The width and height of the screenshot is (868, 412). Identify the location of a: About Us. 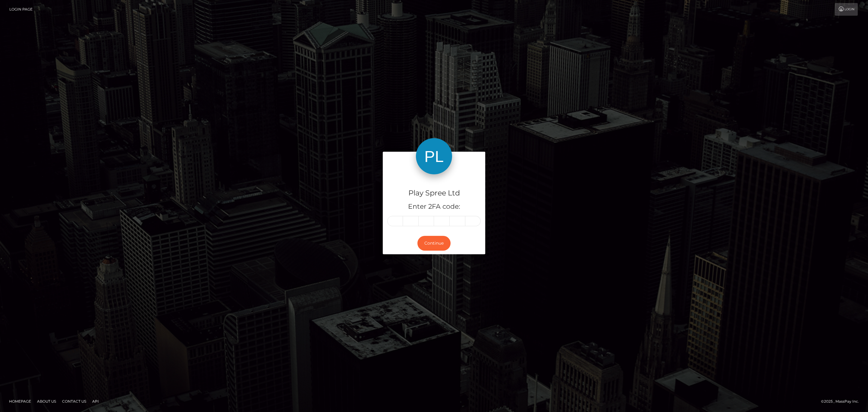
(47, 401).